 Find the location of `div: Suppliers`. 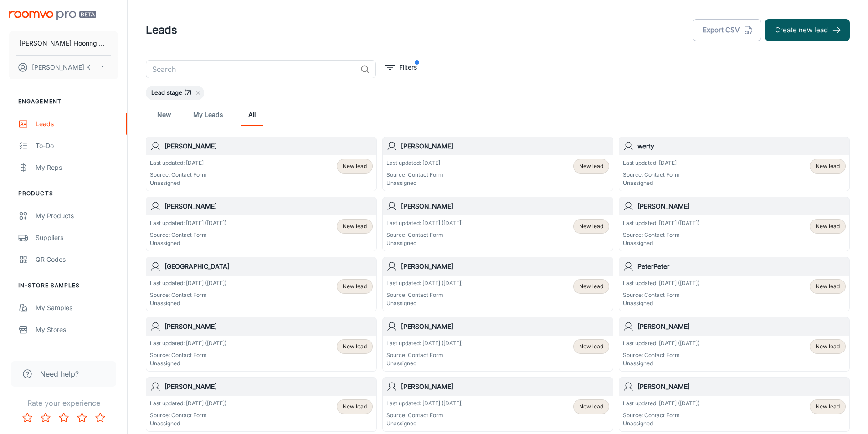

div: Suppliers is located at coordinates (77, 238).